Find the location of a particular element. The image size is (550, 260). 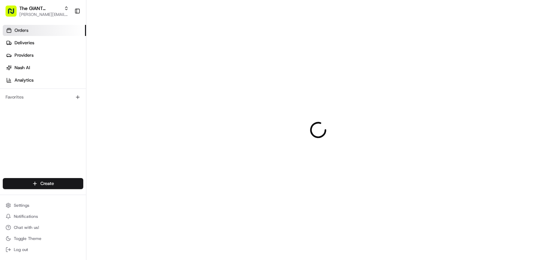

button: Chat with us! is located at coordinates (43, 227).